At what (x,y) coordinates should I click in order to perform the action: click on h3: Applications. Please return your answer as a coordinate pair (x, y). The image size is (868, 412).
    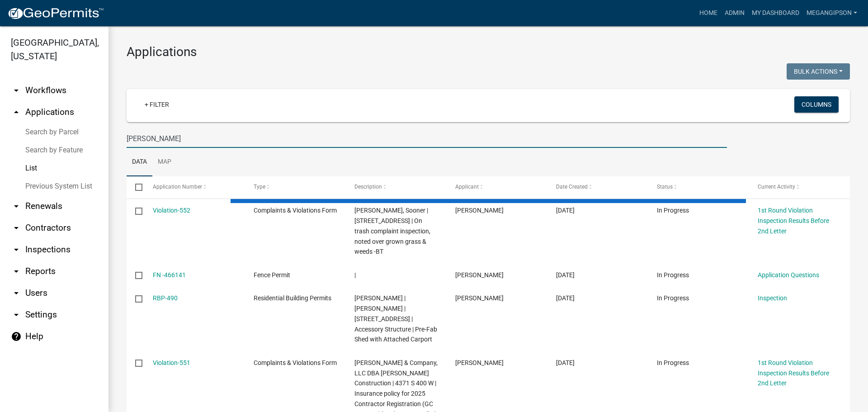
    Looking at the image, I should click on (488, 52).